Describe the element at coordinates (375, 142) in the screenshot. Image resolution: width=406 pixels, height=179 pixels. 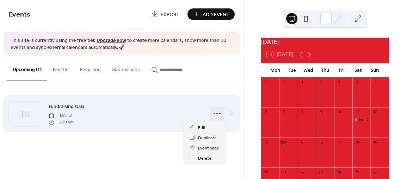
I see `div: 19` at that location.